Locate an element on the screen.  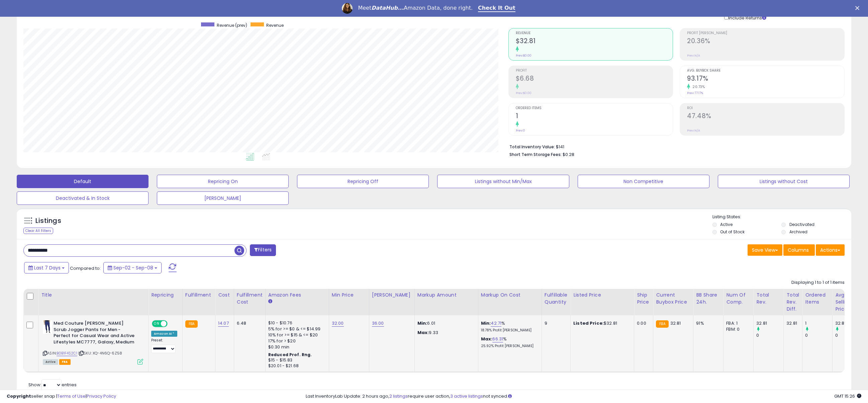
th: The percentage added to the cost of goods (COGS) that forms the calculator for Min & Max prices. is located at coordinates (510, 302).